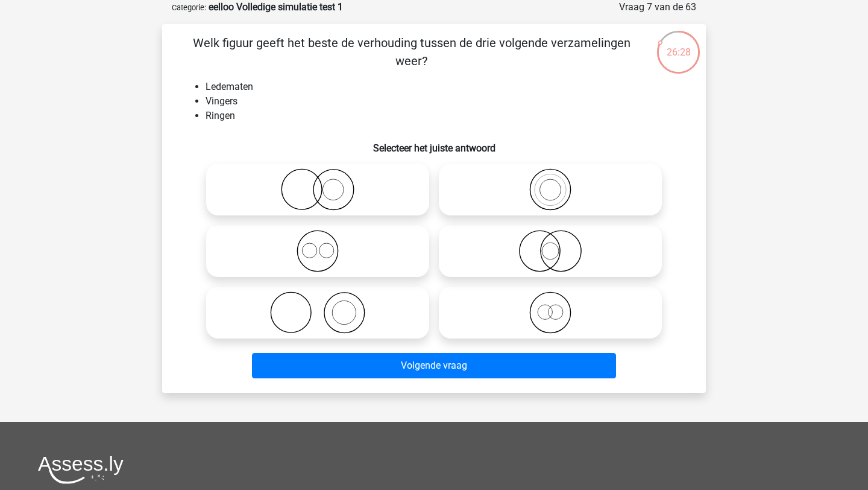  I want to click on h6: Selecteer het juiste antwoord, so click(434, 143).